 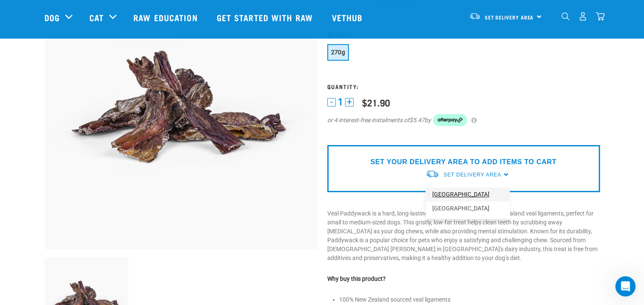 What do you see at coordinates (96, 17) in the screenshot?
I see `a: Cat` at bounding box center [96, 17].